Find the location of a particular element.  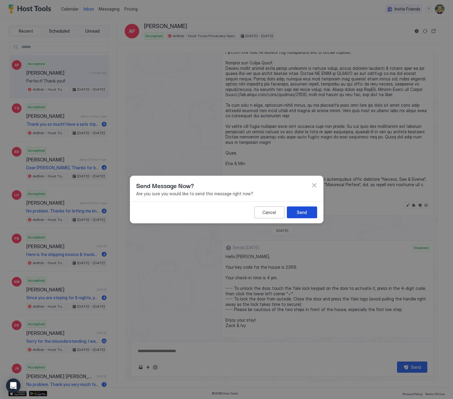

button: Send is located at coordinates (302, 212).